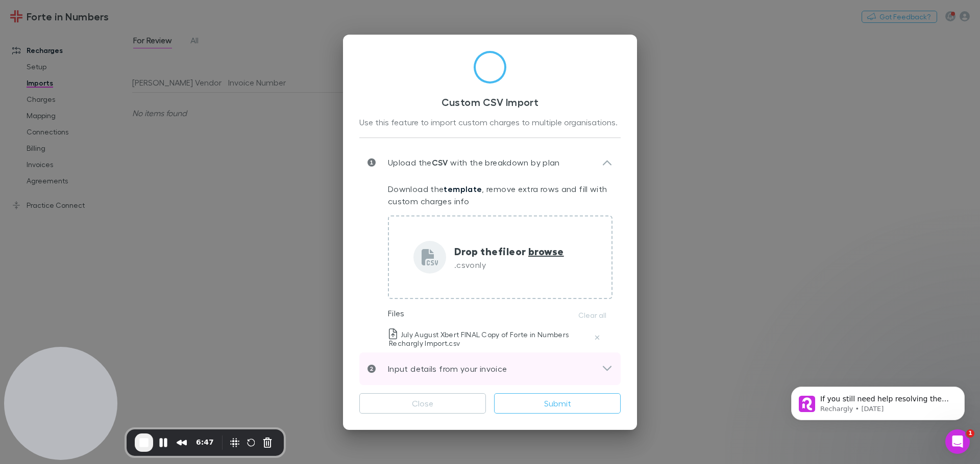  What do you see at coordinates (20, 330) in the screenshot?
I see `button: Emoji picker` at bounding box center [20, 330].